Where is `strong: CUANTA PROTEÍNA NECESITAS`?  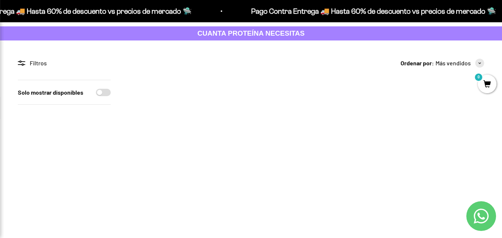 strong: CUANTA PROTEÍNA NECESITAS is located at coordinates (251, 33).